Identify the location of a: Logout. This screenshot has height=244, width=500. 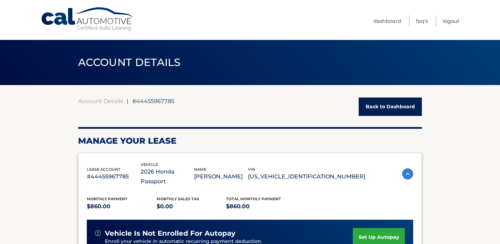
(451, 21).